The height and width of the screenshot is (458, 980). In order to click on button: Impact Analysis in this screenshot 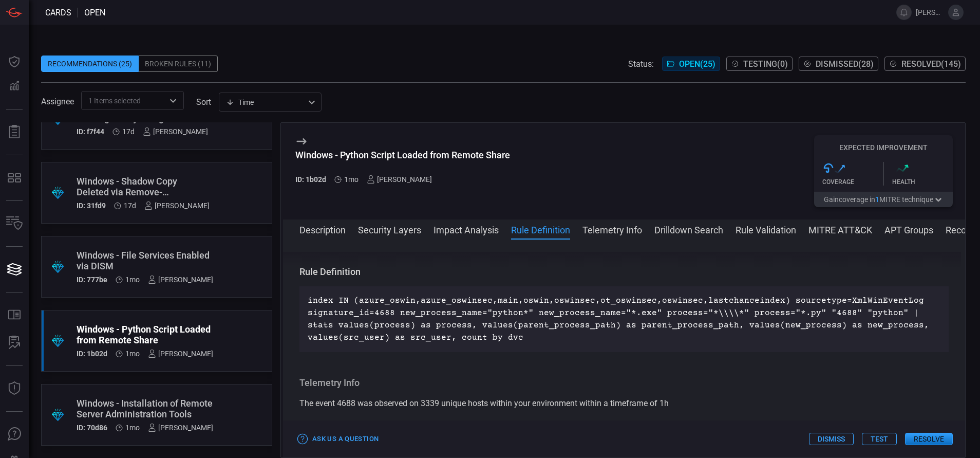, I will do `click(466, 229)`.